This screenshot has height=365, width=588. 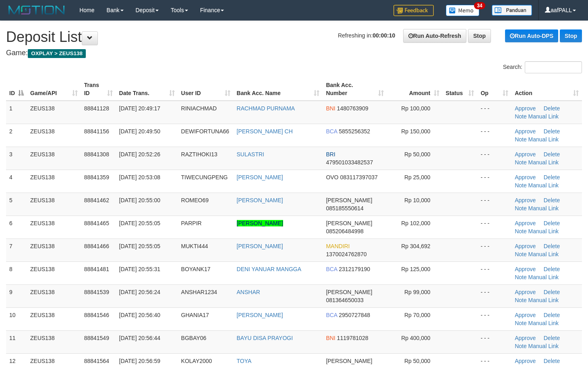 What do you see at coordinates (17, 135) in the screenshot?
I see `td: 2` at bounding box center [17, 135].